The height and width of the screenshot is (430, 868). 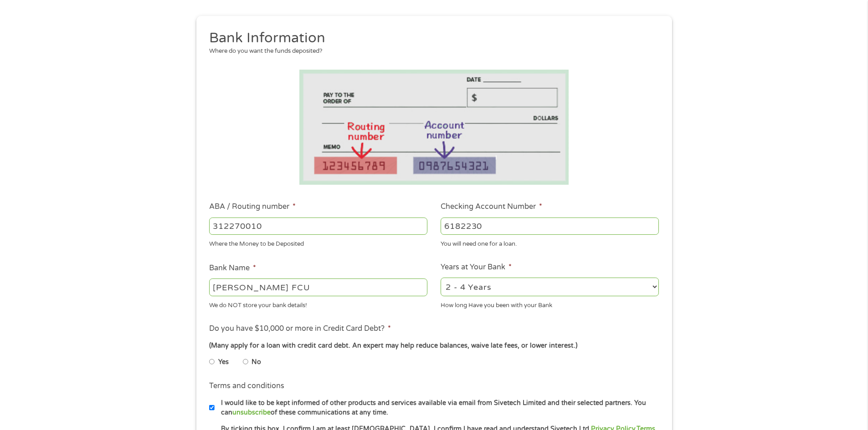 What do you see at coordinates (252, 413) in the screenshot?
I see `a: unsubscribe` at bounding box center [252, 413].